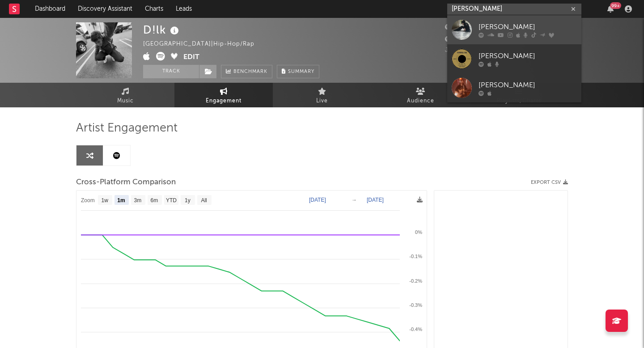 The width and height of the screenshot is (644, 348). Describe the element at coordinates (616, 5) in the screenshot. I see `div: 99 +` at that location.